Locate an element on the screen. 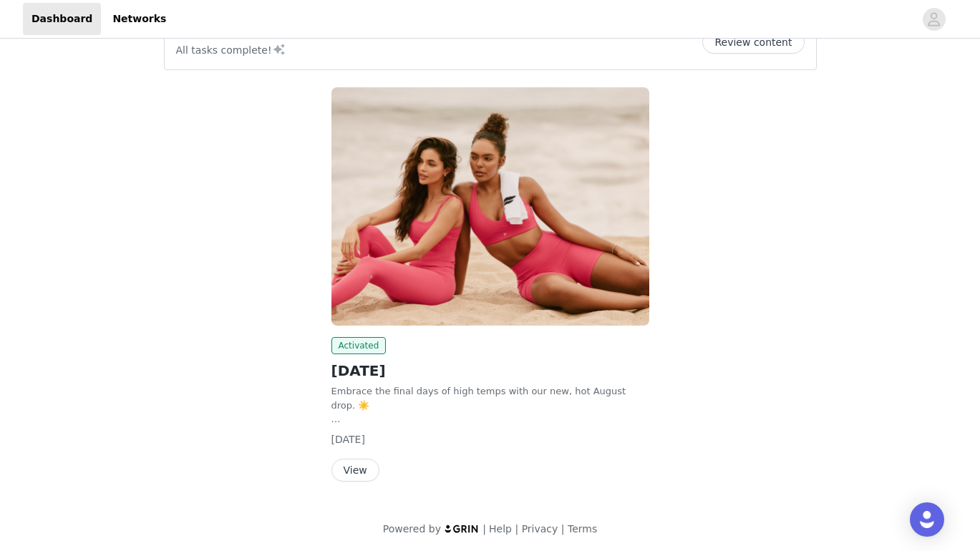  a: Privacy is located at coordinates (540, 529).